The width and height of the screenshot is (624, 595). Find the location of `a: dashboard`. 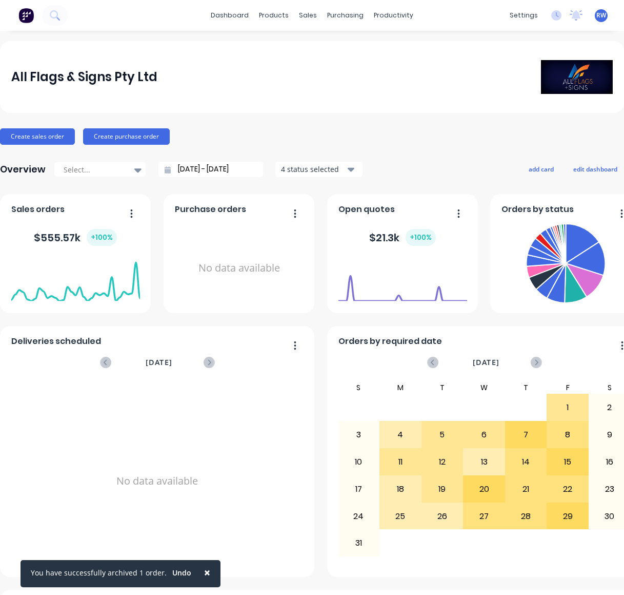

a: dashboard is located at coordinates (230, 15).